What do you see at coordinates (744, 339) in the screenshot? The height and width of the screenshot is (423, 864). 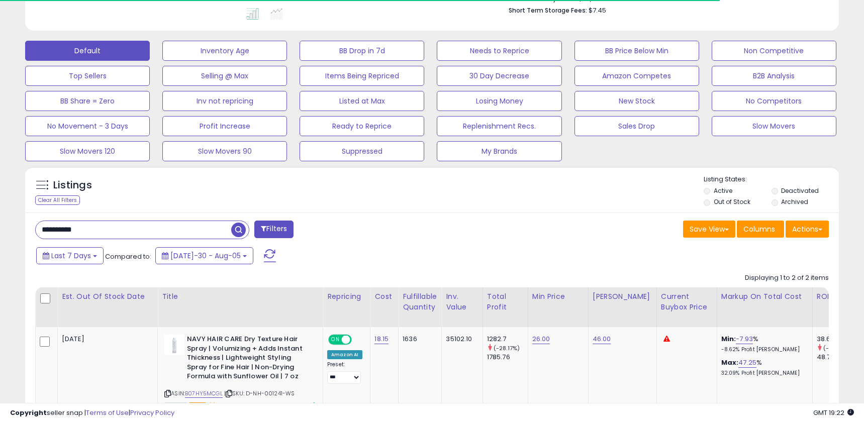 I see `a: -7.93` at bounding box center [744, 339].